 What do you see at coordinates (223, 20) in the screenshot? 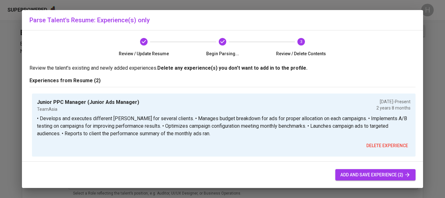
I see `h6: Parse Talent's Resume: Experience(s) only` at bounding box center [223, 20].